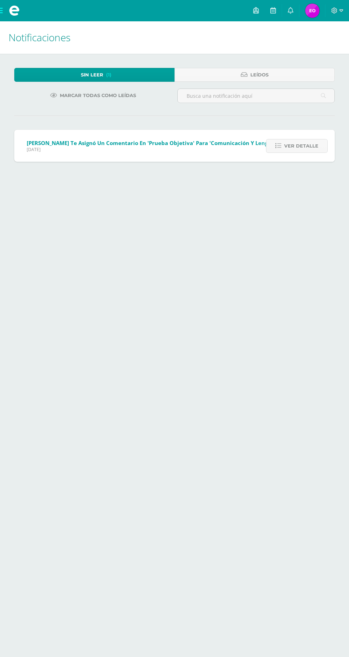  What do you see at coordinates (254, 75) in the screenshot?
I see `a: Leídos` at bounding box center [254, 75].